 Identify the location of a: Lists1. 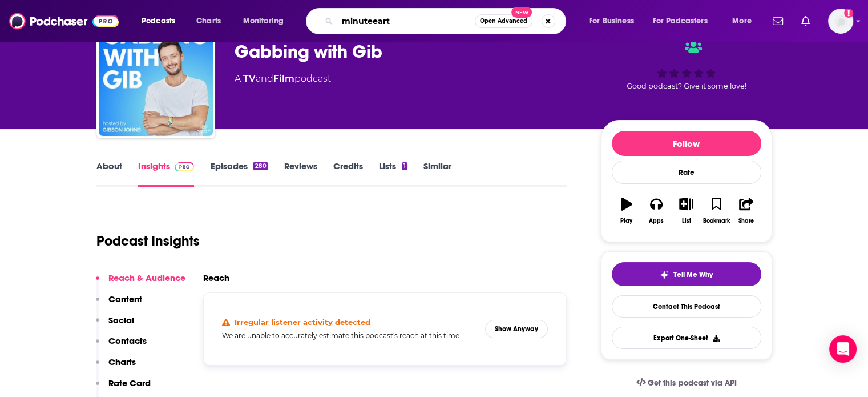
(393, 174).